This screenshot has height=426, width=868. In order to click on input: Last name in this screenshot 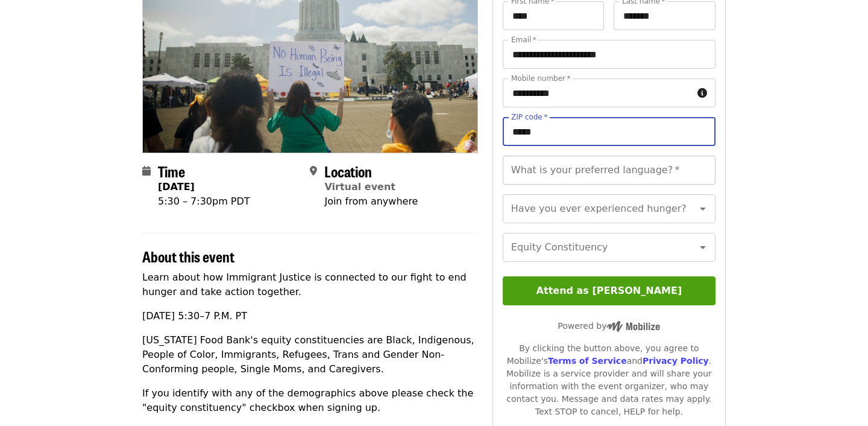, I will do `click(664, 16)`.